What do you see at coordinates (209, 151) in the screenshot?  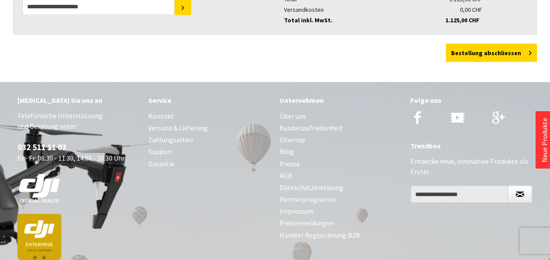 I see `a: Support` at bounding box center [209, 151].